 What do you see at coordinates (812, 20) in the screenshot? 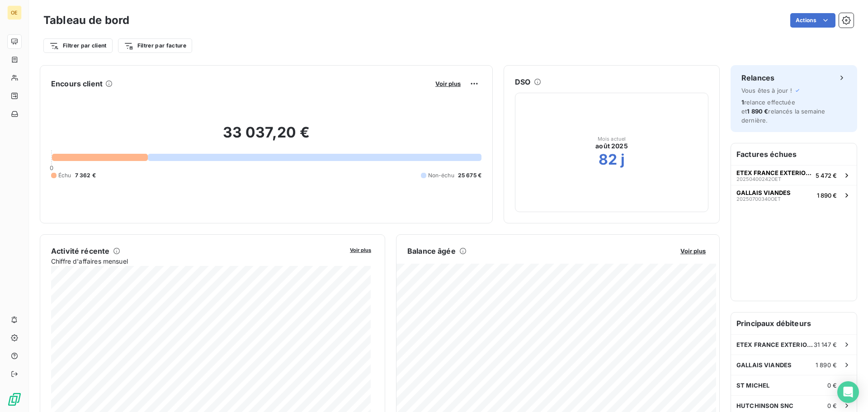
I see `button: Actions` at bounding box center [812, 20].